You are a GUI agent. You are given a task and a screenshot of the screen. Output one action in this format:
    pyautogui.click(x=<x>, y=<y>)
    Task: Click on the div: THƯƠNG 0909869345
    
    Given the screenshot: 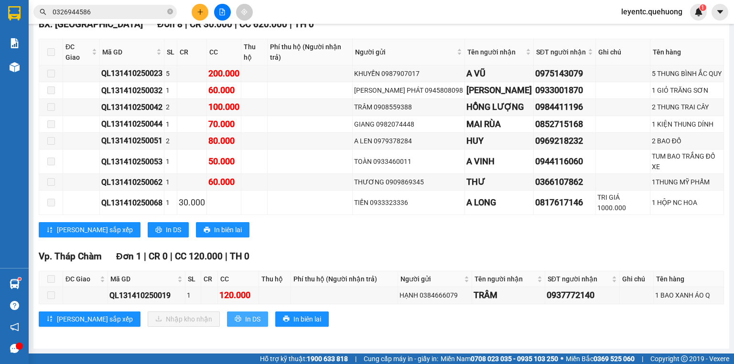 What is the action you would take?
    pyautogui.click(x=408, y=182)
    